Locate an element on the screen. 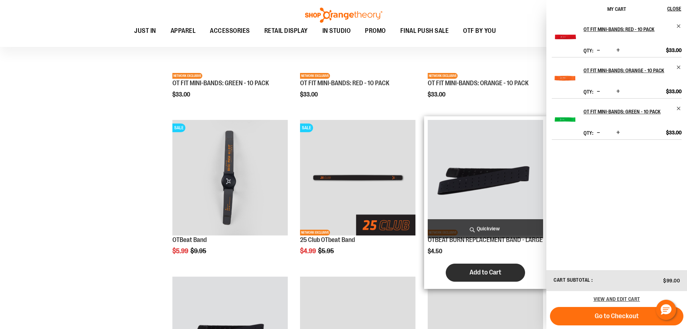 The image size is (687, 329). a: JUST IN is located at coordinates (145, 31).